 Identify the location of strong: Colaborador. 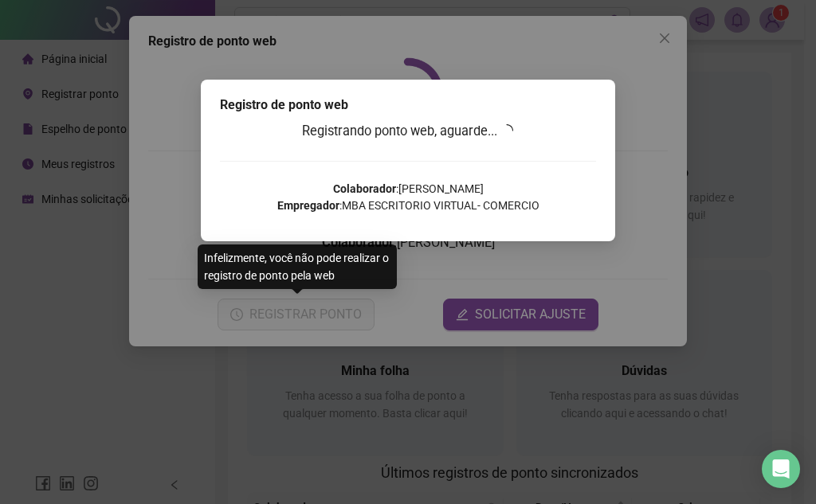
(364, 188).